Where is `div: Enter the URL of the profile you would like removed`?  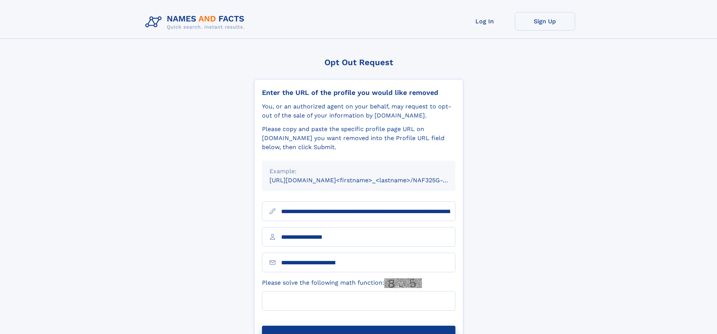 div: Enter the URL of the profile you would like removed is located at coordinates (358, 93).